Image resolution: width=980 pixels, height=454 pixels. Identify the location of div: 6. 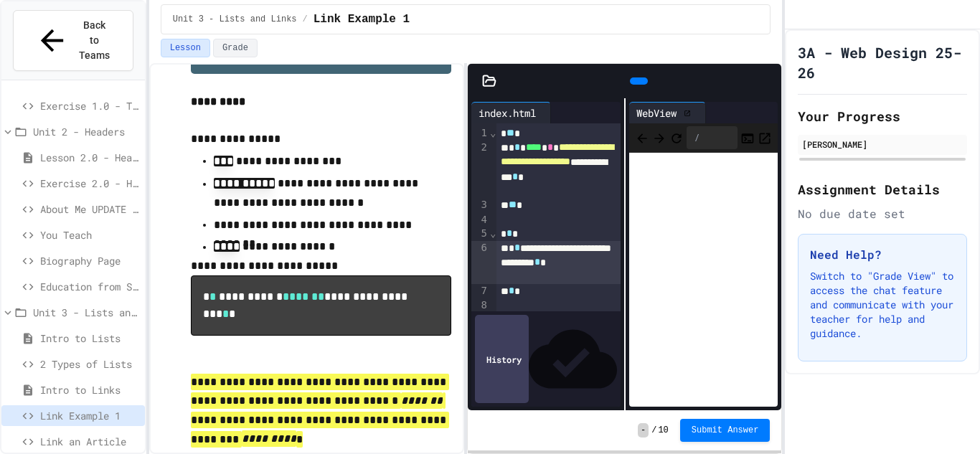
(480, 262).